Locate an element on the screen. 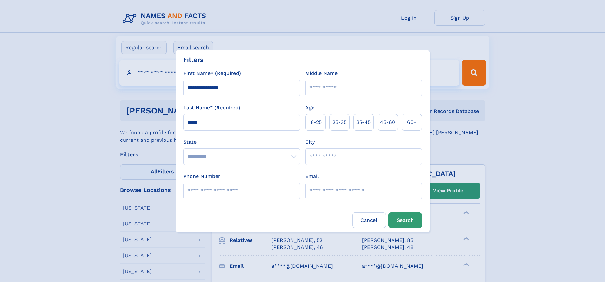 The image size is (605, 282). span: 35‑45 is located at coordinates (363, 122).